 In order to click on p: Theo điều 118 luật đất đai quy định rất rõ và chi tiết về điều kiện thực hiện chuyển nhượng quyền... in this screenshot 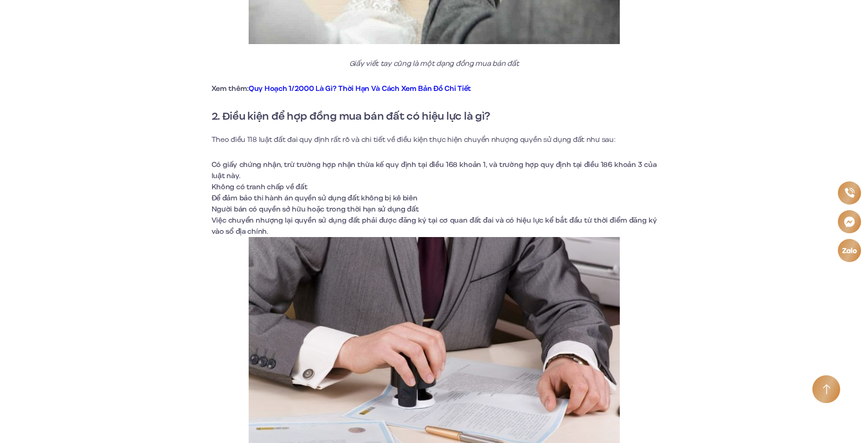, I will do `click(434, 140)`.